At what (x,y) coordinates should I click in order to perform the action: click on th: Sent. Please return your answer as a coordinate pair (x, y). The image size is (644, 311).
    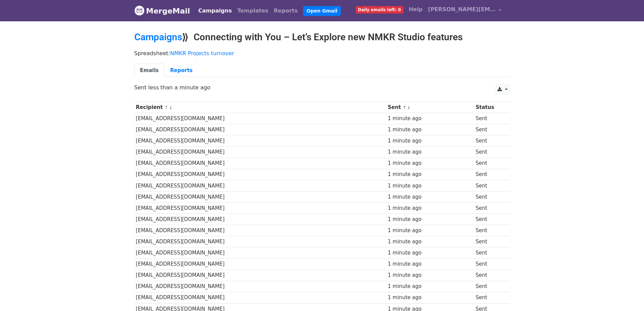
    Looking at the image, I should click on (430, 107).